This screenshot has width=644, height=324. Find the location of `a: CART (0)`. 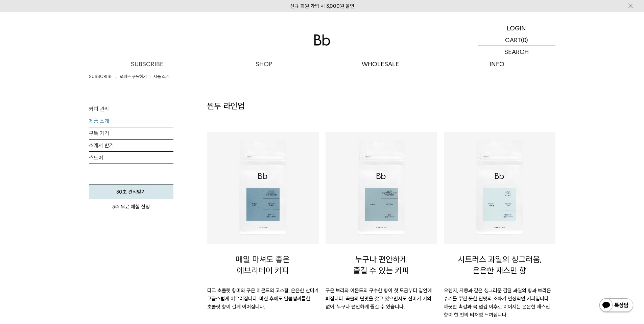

a: CART (0) is located at coordinates (517, 40).